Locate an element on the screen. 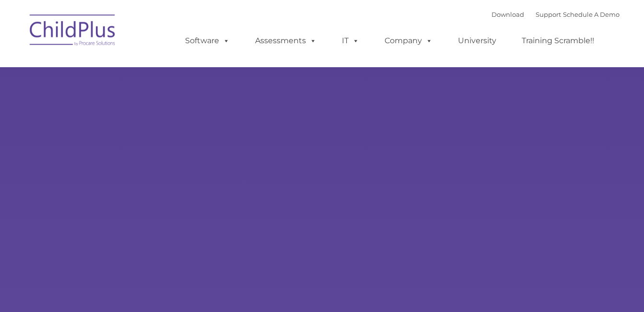 This screenshot has width=644, height=312. a: University is located at coordinates (477, 41).